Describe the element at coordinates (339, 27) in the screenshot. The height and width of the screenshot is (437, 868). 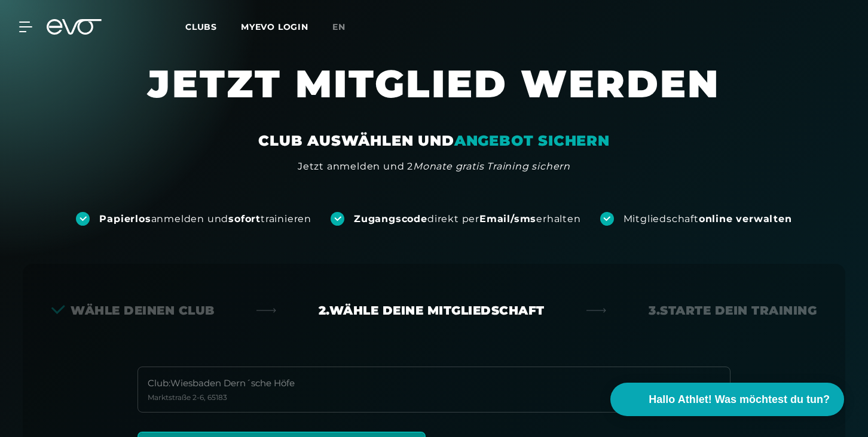
I see `span: en` at that location.